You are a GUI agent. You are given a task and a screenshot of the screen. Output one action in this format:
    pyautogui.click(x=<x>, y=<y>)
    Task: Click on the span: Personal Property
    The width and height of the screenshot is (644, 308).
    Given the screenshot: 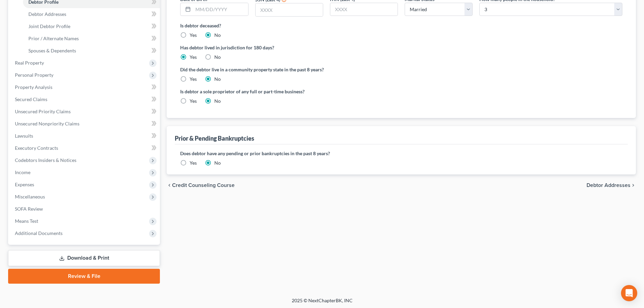 What is the action you would take?
    pyautogui.click(x=34, y=74)
    